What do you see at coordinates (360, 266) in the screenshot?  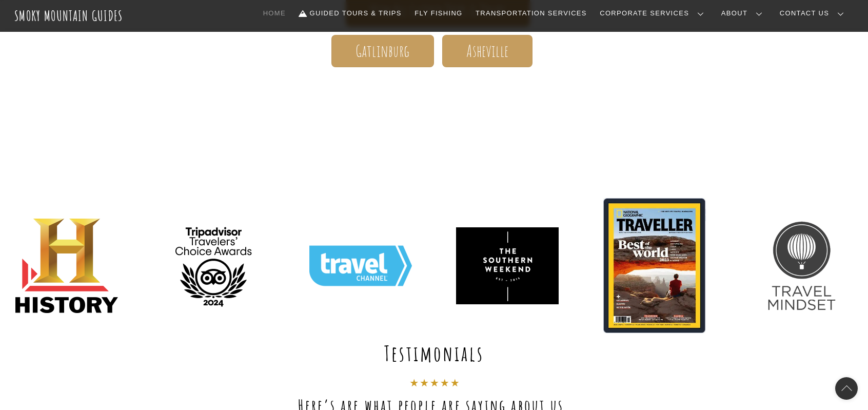 I see `img: Travel_Channel` at bounding box center [360, 266].